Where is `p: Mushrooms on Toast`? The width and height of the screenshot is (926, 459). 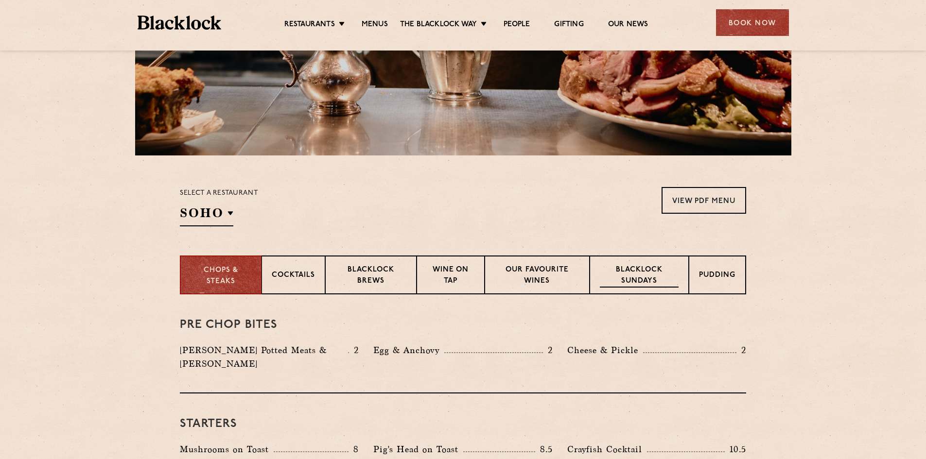 p: Mushrooms on Toast is located at coordinates (226, 449).